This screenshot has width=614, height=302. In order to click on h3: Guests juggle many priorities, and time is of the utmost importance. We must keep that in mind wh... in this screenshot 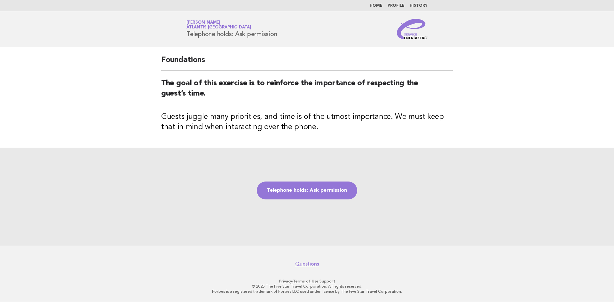, I will do `click(307, 122)`.